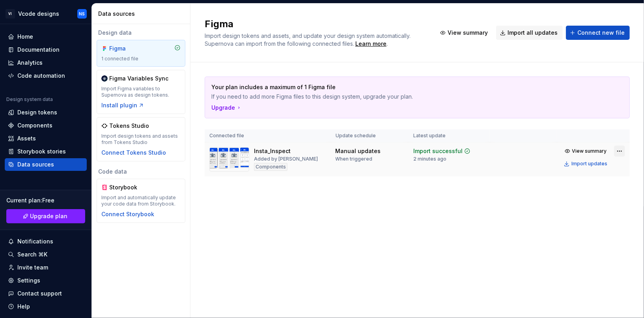 This screenshot has width=644, height=318. What do you see at coordinates (141, 139) in the screenshot?
I see `div: Import design tokens and assets from Tokens Studio` at bounding box center [141, 139].